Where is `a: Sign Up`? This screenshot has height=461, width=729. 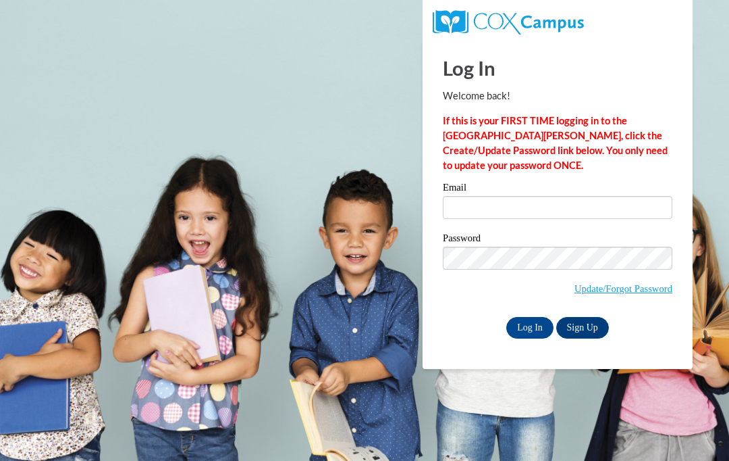
a: Sign Up is located at coordinates (583, 327).